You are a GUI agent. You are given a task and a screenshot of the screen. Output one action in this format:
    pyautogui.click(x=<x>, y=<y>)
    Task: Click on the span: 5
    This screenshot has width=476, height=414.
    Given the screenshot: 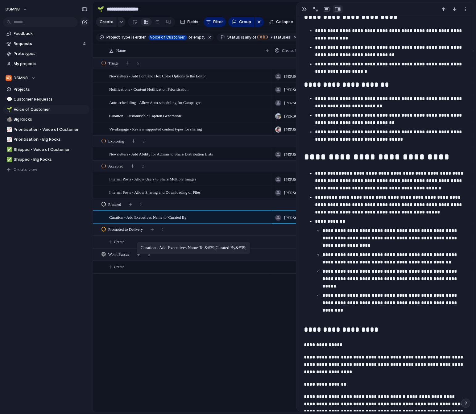 What is the action you would take?
    pyautogui.click(x=138, y=63)
    